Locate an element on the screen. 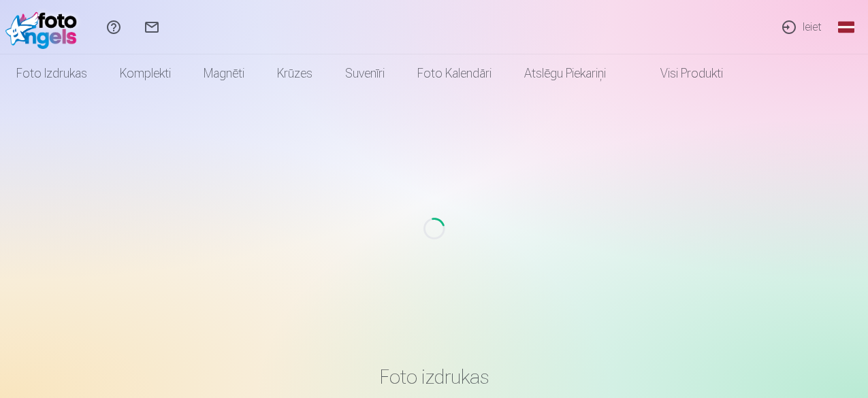 This screenshot has height=398, width=868. a: Foto kalendāri is located at coordinates (454, 74).